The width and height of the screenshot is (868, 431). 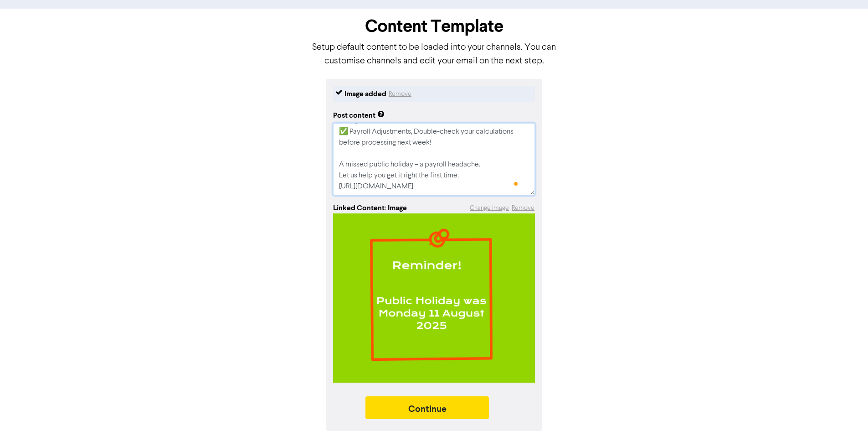 What do you see at coordinates (489, 209) in the screenshot?
I see `button: Change image` at bounding box center [489, 209].